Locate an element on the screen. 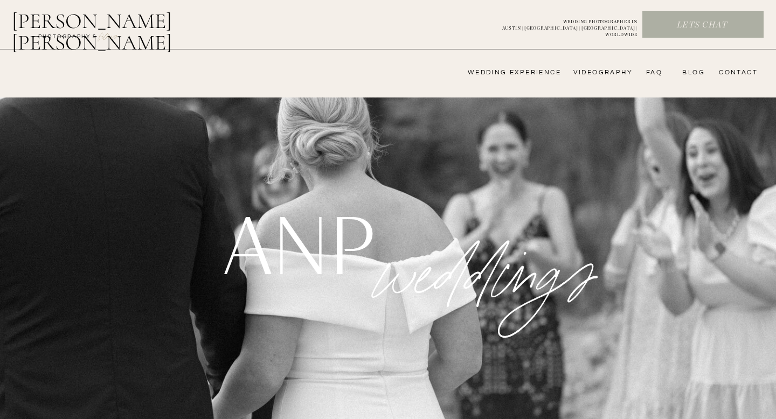  a: CONTACT is located at coordinates (737, 73).